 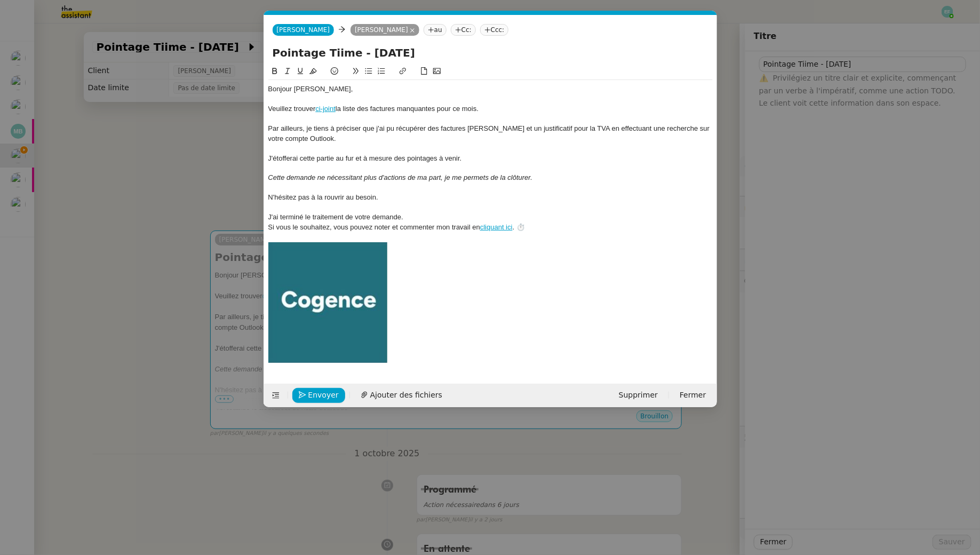 I want to click on nz-tag: Cc:, so click(x=463, y=30).